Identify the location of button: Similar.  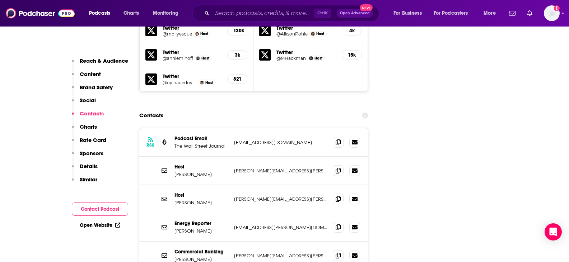
(84, 183).